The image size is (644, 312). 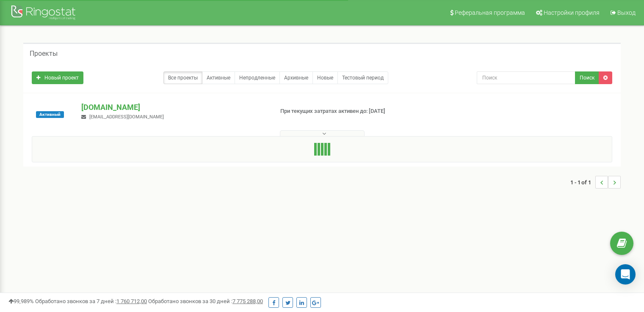 What do you see at coordinates (363, 78) in the screenshot?
I see `a: Тестовый период` at bounding box center [363, 78].